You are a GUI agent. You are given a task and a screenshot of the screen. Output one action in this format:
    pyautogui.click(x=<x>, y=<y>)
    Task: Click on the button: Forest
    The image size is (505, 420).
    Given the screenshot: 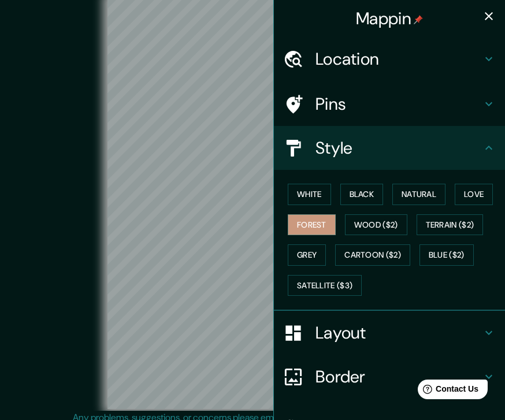 What is the action you would take?
    pyautogui.click(x=312, y=225)
    